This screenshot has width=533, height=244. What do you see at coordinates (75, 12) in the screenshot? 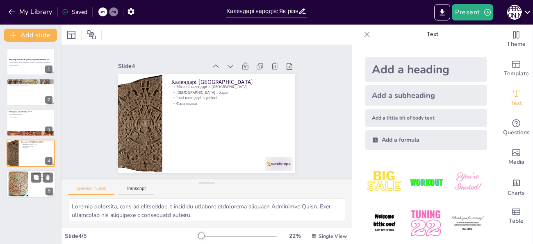
I see `div: Saved` at bounding box center [75, 12].